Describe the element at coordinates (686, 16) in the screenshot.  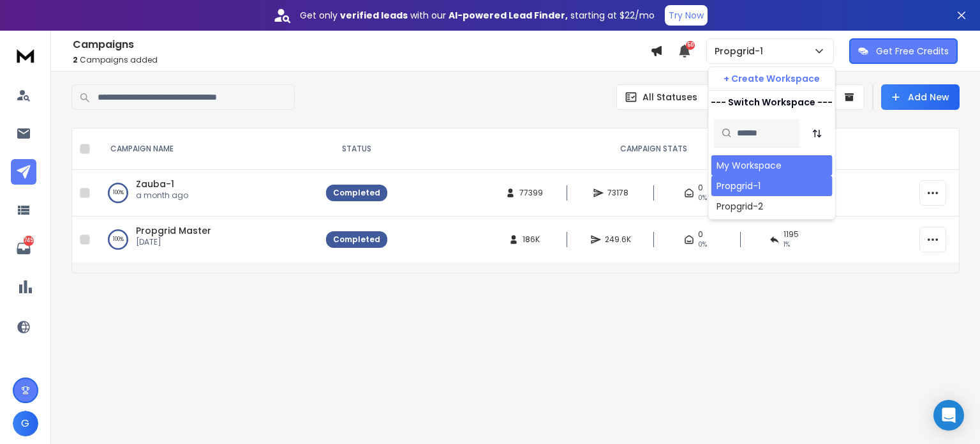
I see `button: Try Now` at that location.